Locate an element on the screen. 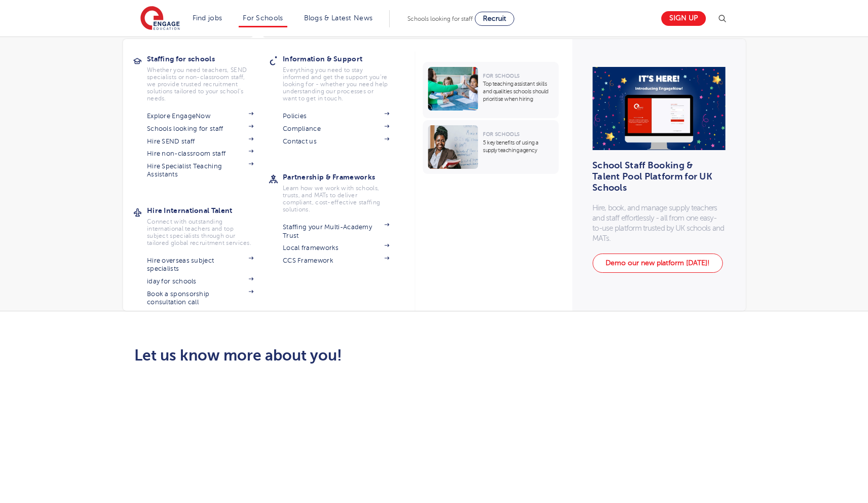  a: Partnership & FrameworksLearn how we work with schools, trusts, and MATs to deliver compliant, co... is located at coordinates (344, 191).